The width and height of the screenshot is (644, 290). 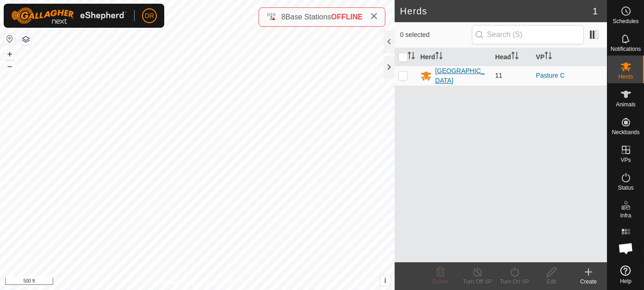 I want to click on th: Head, so click(x=511, y=57).